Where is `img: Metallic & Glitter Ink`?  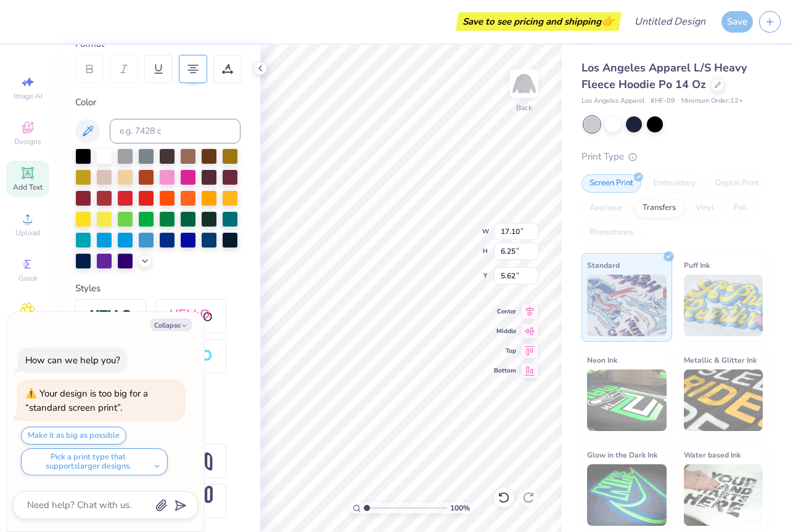
img: Metallic & Glitter Ink is located at coordinates (723, 401).